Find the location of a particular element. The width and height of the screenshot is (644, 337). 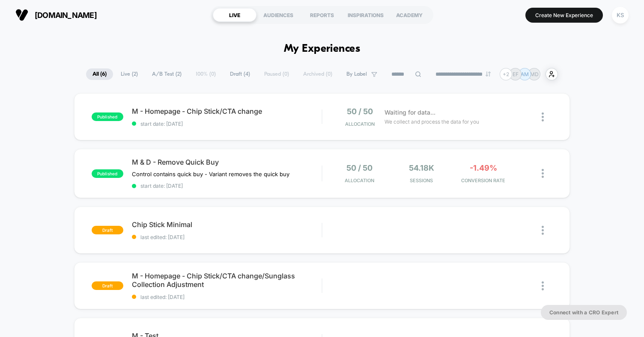

span: 54.18k is located at coordinates (421, 168).